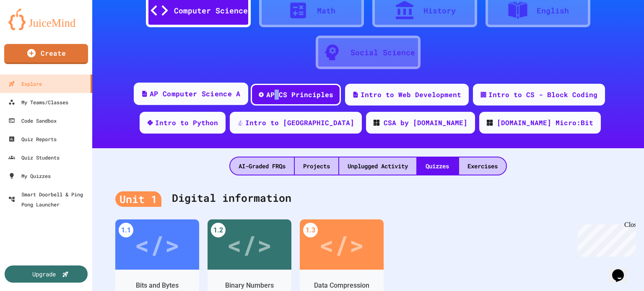  What do you see at coordinates (437, 166) in the screenshot?
I see `div: Quizzes` at bounding box center [437, 166].